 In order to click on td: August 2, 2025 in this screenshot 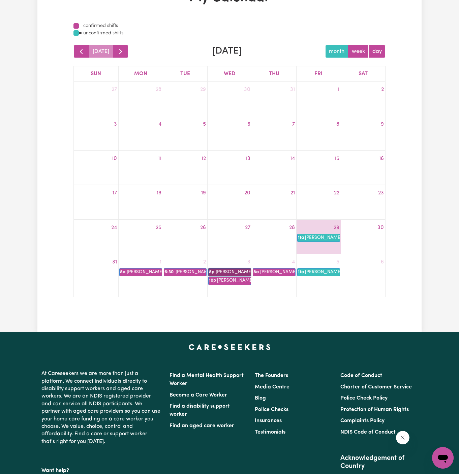, I will do `click(363, 99)`.